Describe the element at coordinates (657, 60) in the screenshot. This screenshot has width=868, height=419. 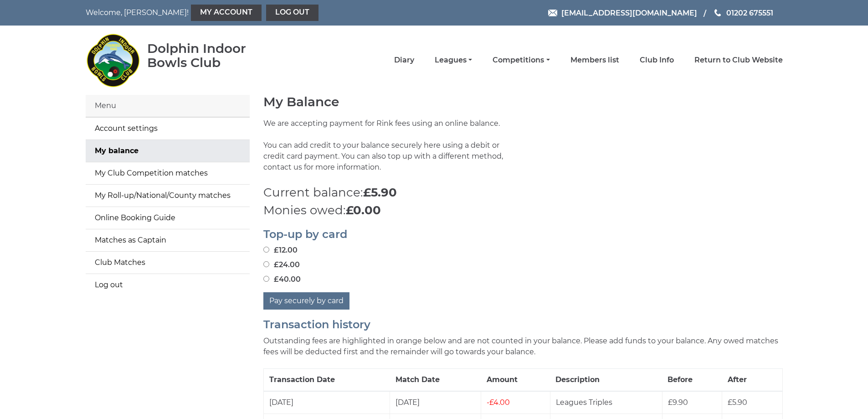
I see `a: Club Info` at that location.